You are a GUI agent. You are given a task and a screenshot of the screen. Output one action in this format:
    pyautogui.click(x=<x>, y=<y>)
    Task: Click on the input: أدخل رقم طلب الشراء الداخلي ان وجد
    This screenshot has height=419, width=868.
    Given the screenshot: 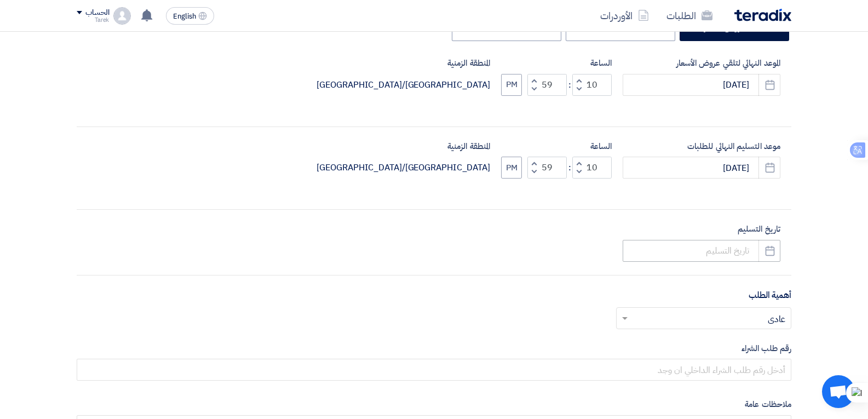 What is the action you would take?
    pyautogui.click(x=434, y=369)
    